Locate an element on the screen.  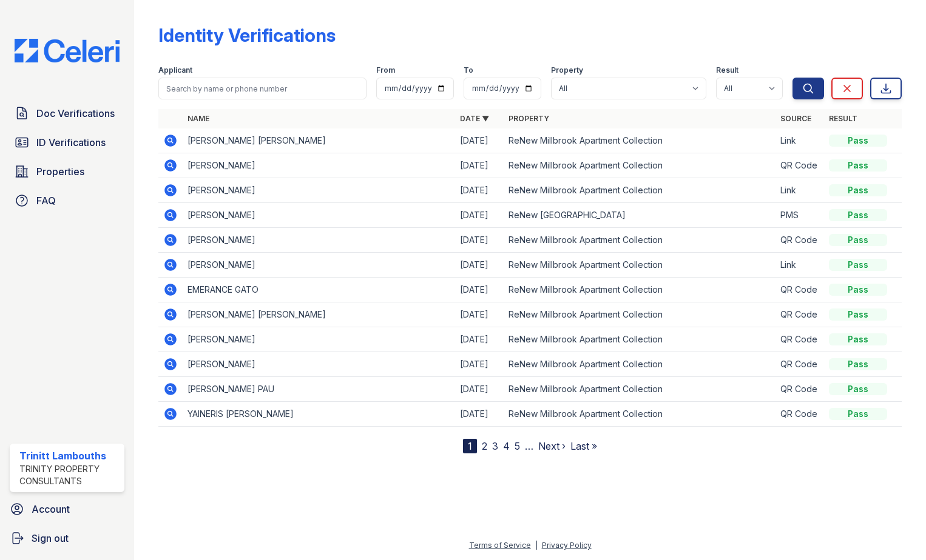
label: Property is located at coordinates (567, 70).